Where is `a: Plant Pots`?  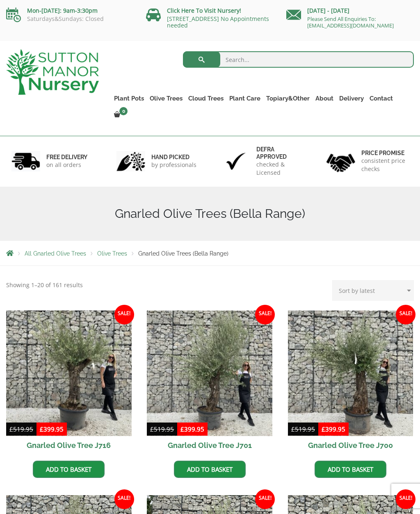
a: Plant Pots is located at coordinates (129, 99).